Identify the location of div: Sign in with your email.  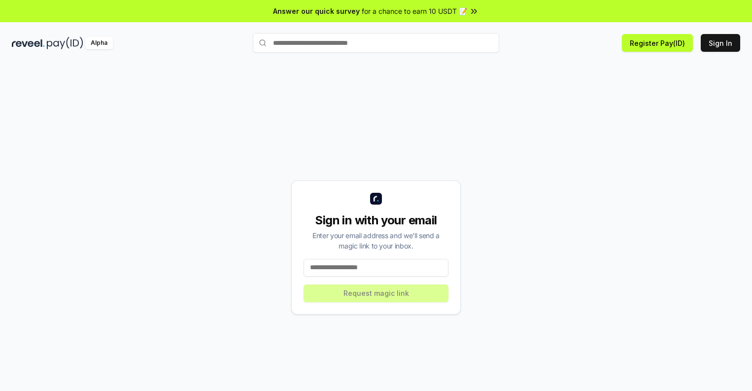
(376, 220).